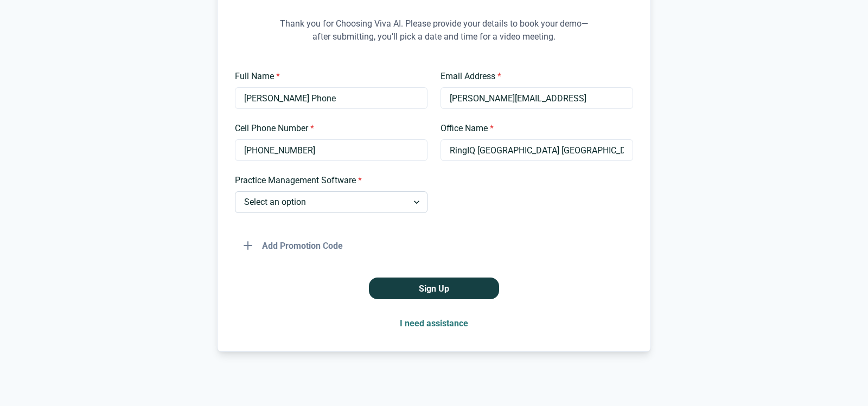  I want to click on label: Cell Phone Number, so click(328, 128).